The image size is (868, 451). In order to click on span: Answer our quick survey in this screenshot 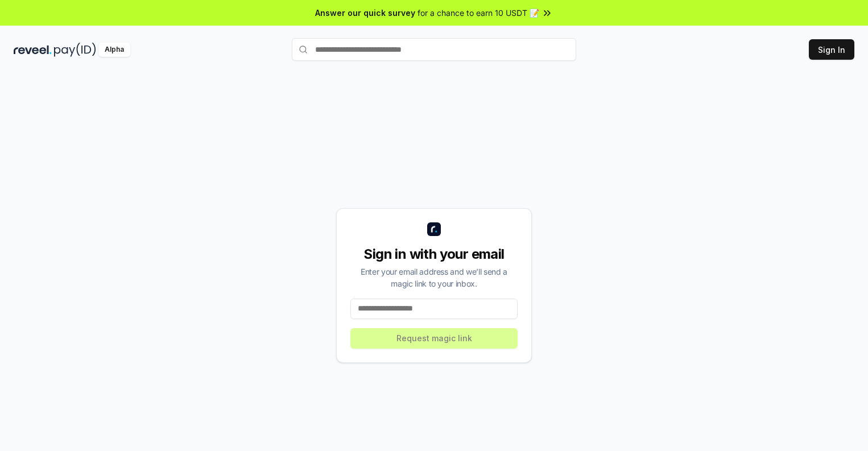, I will do `click(365, 13)`.